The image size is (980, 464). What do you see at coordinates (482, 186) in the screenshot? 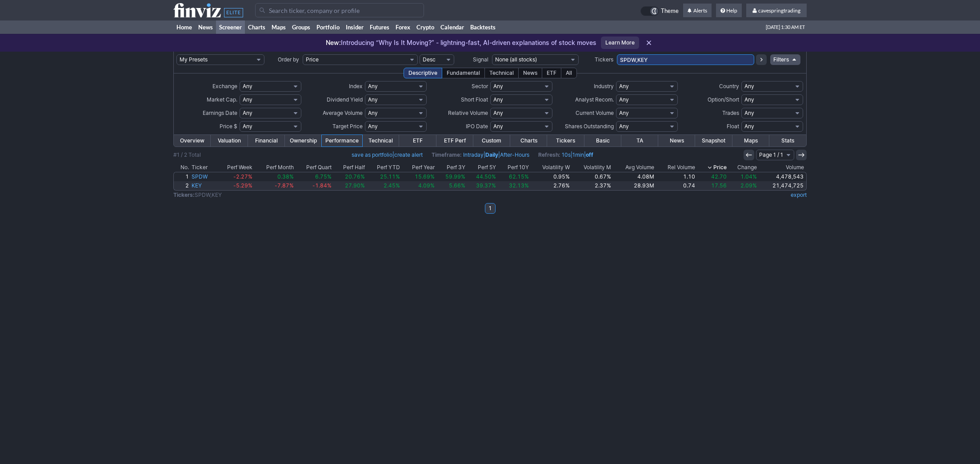
I see `a: 39.37%` at bounding box center [482, 186].